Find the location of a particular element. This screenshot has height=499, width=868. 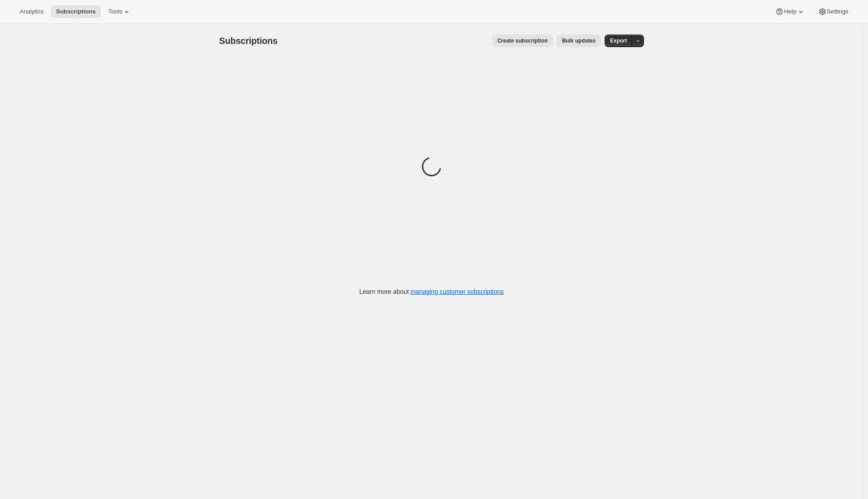

span: Export is located at coordinates (619, 41).